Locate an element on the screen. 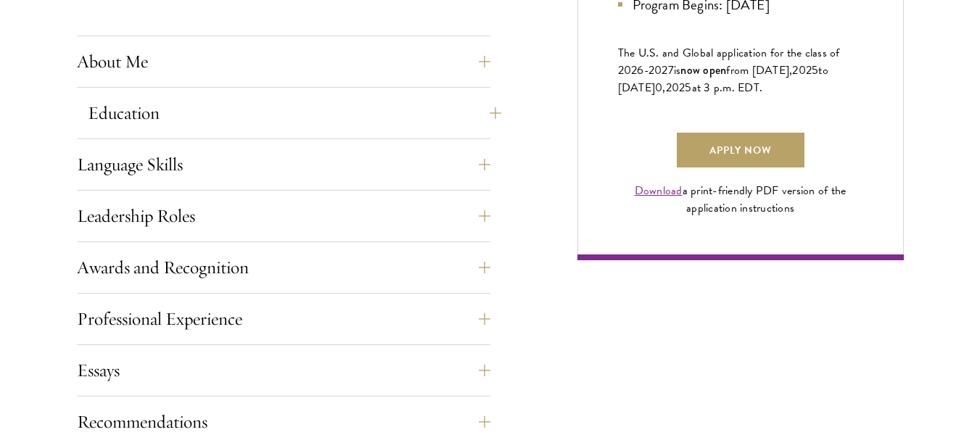 This screenshot has height=440, width=980. a: Download is located at coordinates (659, 191).